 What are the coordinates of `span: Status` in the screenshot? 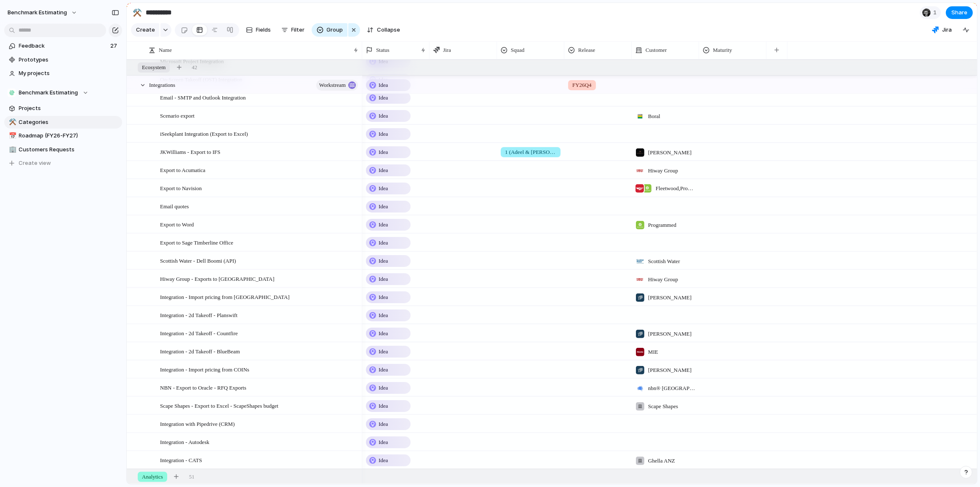 It's located at (383, 50).